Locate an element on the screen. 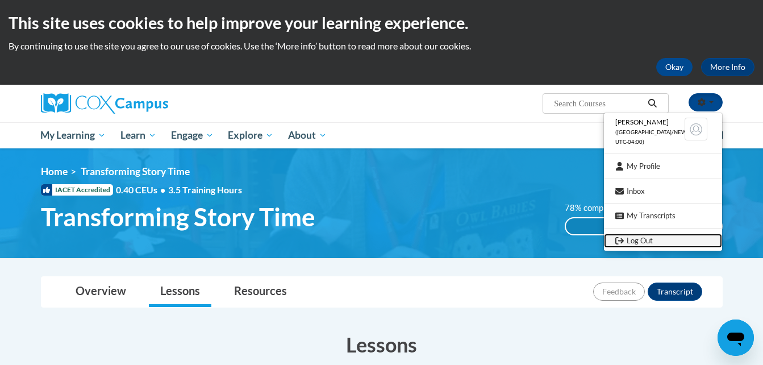  span: 3.5 Training Hours is located at coordinates (205, 189).